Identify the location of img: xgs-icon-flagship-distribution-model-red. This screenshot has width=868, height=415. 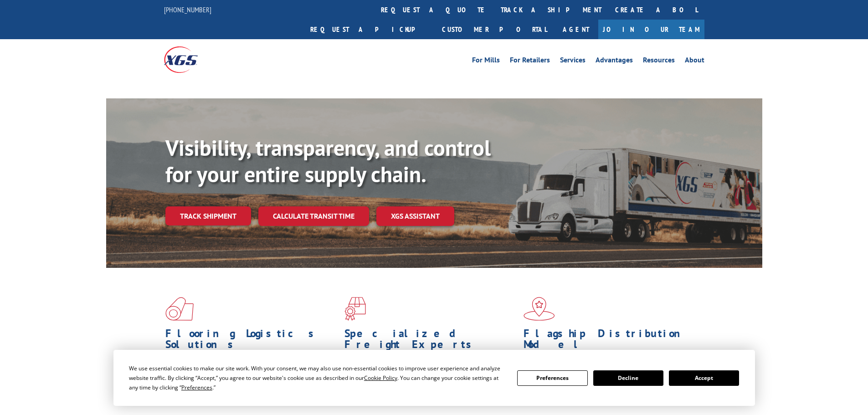
(538, 309).